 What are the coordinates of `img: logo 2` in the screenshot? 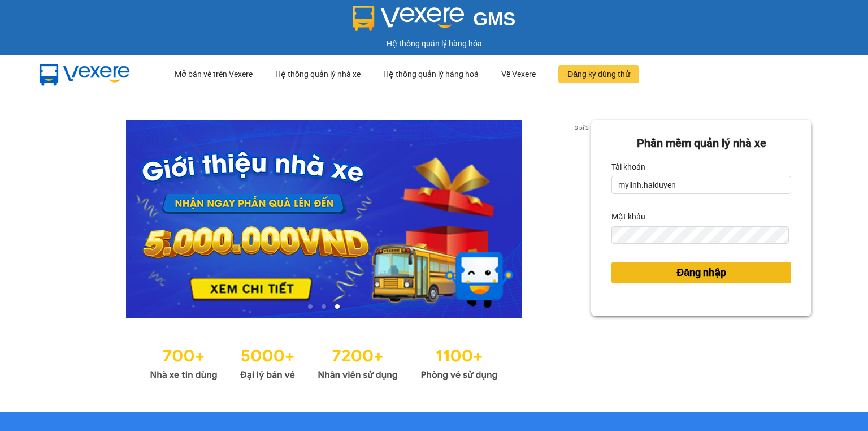 It's located at (409, 18).